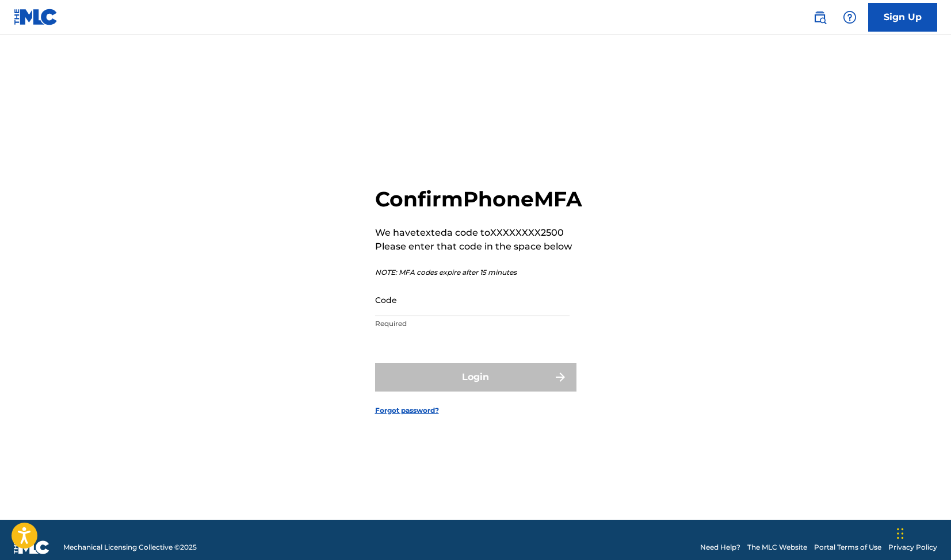  Describe the element at coordinates (479, 247) in the screenshot. I see `p: Please enter that code in the space below` at that location.